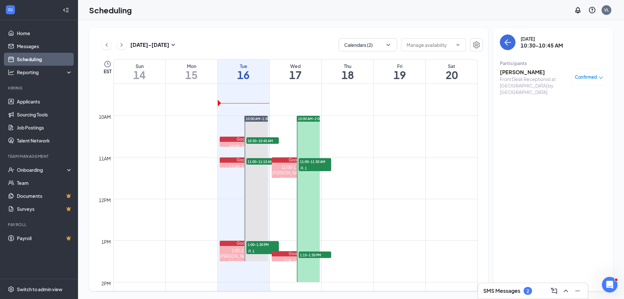 This screenshot has height=299, width=624. What do you see at coordinates (243, 71) in the screenshot?
I see `a: September 16, 2025` at bounding box center [243, 71].